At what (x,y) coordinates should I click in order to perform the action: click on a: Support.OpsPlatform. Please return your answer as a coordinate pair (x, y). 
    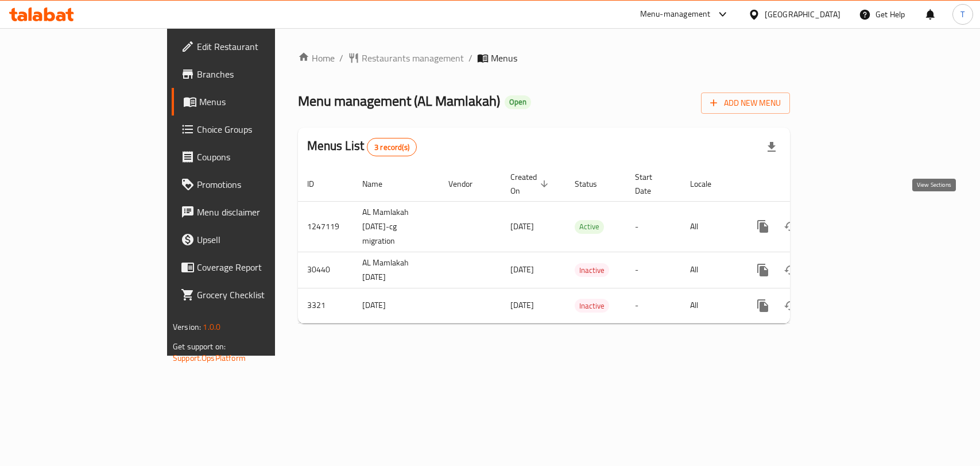
    Looking at the image, I should click on (209, 358).